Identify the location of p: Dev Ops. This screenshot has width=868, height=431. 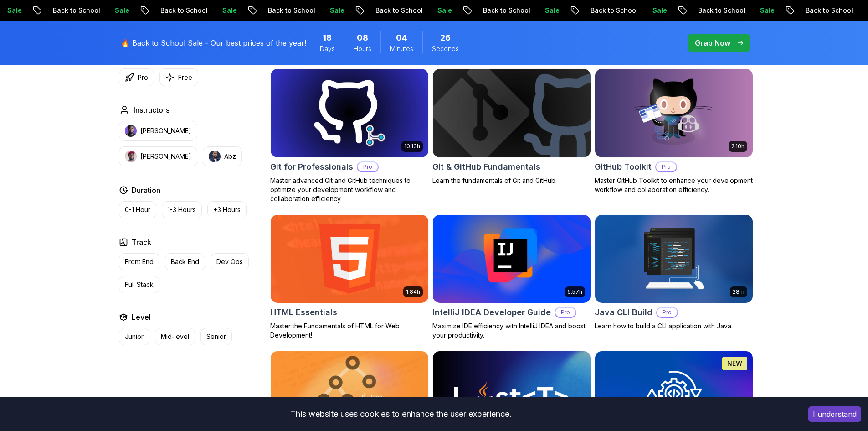
(230, 261).